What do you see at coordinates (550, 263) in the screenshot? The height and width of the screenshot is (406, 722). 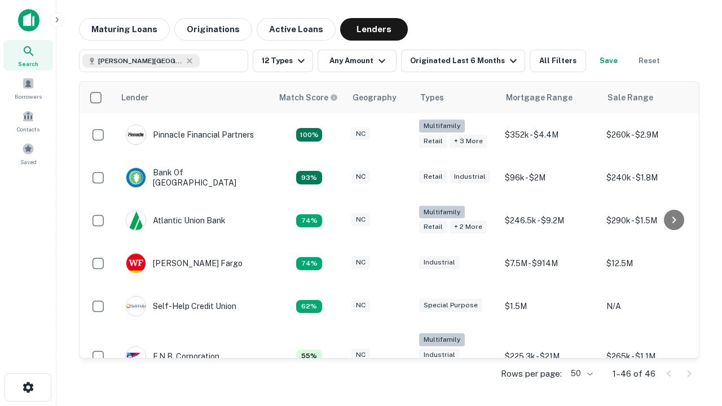 I see `td: $7.5M - $914M` at bounding box center [550, 263].